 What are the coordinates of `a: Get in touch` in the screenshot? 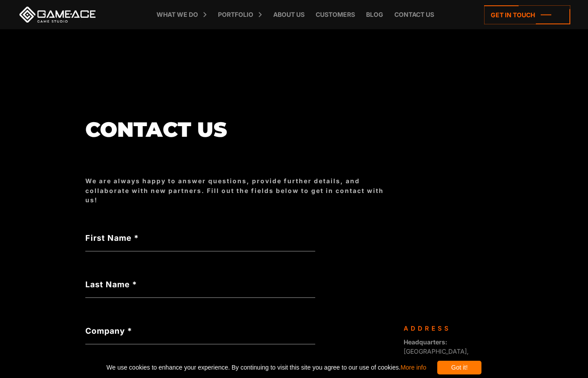 It's located at (527, 15).